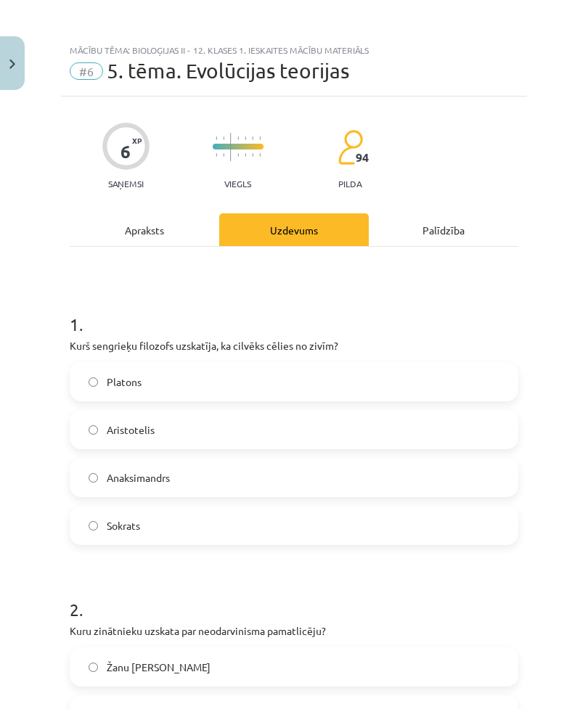 This screenshot has height=709, width=588. Describe the element at coordinates (294, 597) in the screenshot. I see `h1: 2 .` at that location.